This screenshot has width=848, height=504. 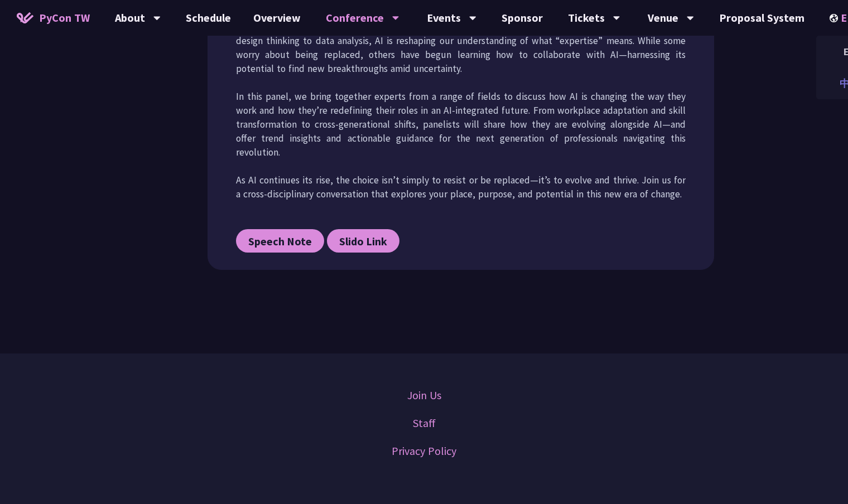 What do you see at coordinates (835, 18) in the screenshot?
I see `img: Locale Icon` at bounding box center [835, 18].